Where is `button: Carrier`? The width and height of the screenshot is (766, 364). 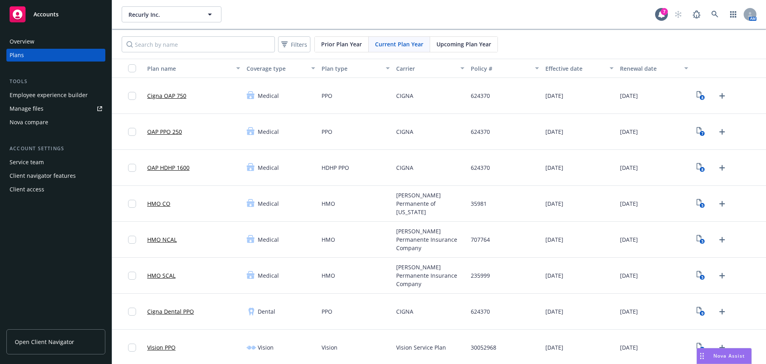 button: Carrier is located at coordinates (430, 68).